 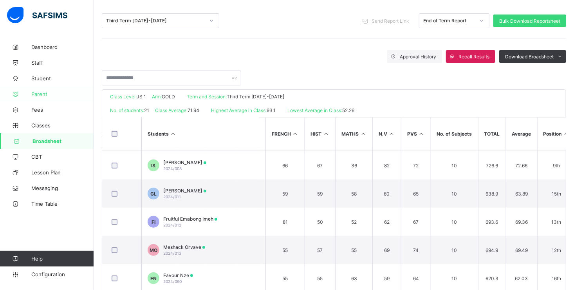 What do you see at coordinates (63, 47) in the screenshot?
I see `span: Dashboard` at bounding box center [63, 47].